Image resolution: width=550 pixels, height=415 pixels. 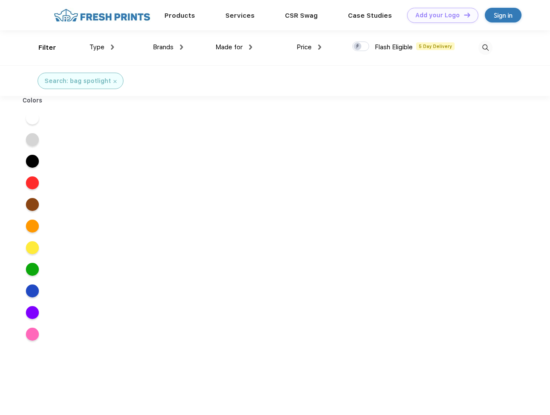 What do you see at coordinates (78, 81) in the screenshot?
I see `div: Search: bag spotlight` at bounding box center [78, 81].